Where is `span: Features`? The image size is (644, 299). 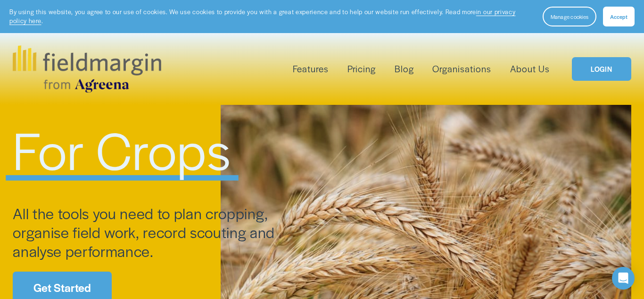
span: Features is located at coordinates (311, 69).